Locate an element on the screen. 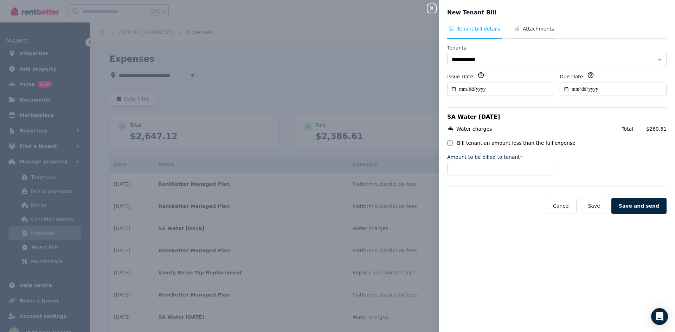 Image resolution: width=675 pixels, height=332 pixels. span: New Tenant Bill is located at coordinates (472, 13).